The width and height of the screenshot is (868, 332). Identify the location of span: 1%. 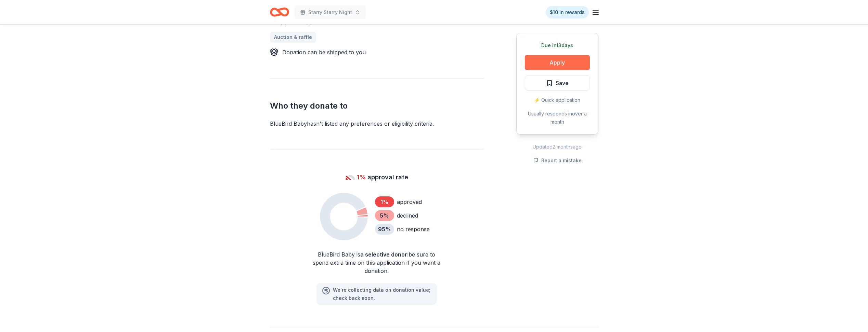
(361, 177).